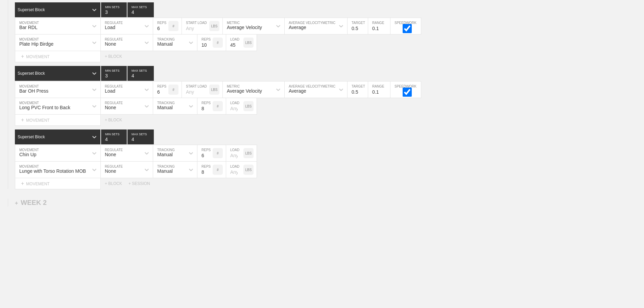  Describe the element at coordinates (36, 44) in the screenshot. I see `div: Plate Hip Birdge` at that location.